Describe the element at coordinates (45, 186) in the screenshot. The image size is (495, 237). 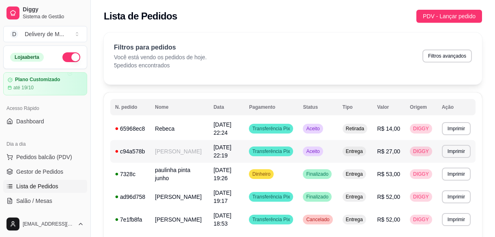
I see `a: Lista de Pedidos` at that location.